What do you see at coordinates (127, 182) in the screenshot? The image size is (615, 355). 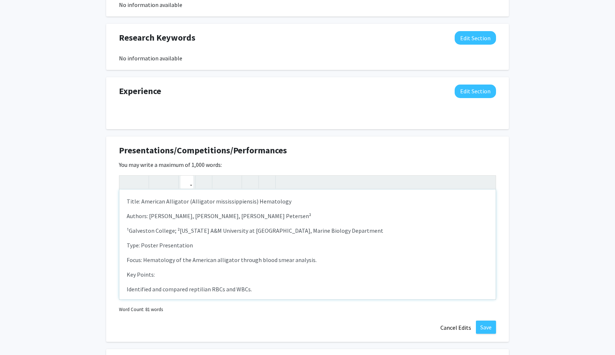 I see `button: Strong (Ctrl + B)` at bounding box center [127, 182].